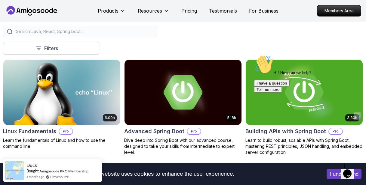  What do you see at coordinates (264, 11) in the screenshot?
I see `p: For Business` at bounding box center [264, 11].